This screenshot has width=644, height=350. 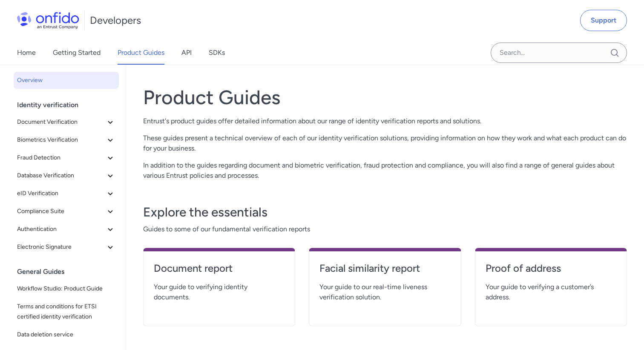 What do you see at coordinates (66, 312) in the screenshot?
I see `a: Terms and conditions for ETSI certified identity verification` at bounding box center [66, 312].